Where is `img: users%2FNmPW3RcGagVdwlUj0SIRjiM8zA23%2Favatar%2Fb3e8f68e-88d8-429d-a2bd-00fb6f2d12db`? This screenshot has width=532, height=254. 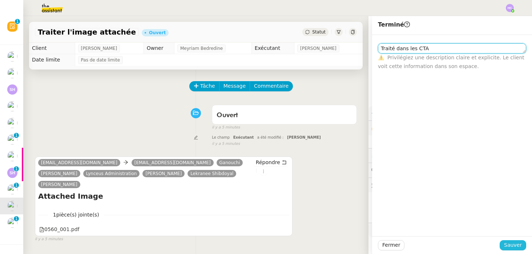 img: users%2FNmPW3RcGagVdwlUj0SIRjiM8zA23%2Favatar%2Fb3e8f68e-88d8-429d-a2bd-00fb6f2d12db is located at coordinates (12, 189).